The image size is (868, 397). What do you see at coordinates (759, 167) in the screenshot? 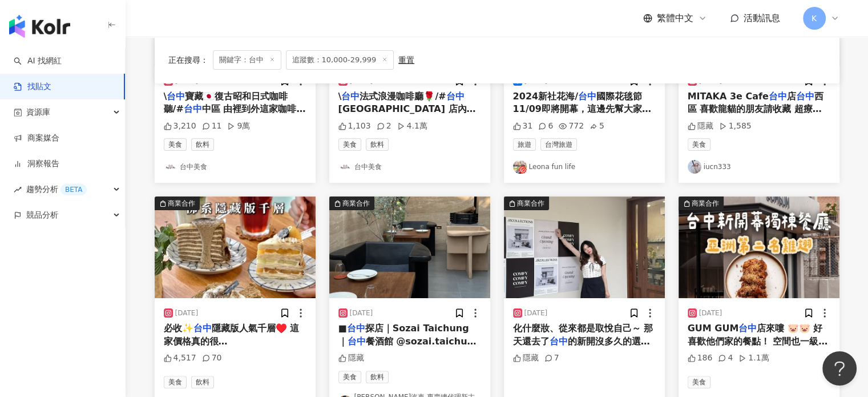
I see `a: KOL Avatariucn333` at bounding box center [759, 167].